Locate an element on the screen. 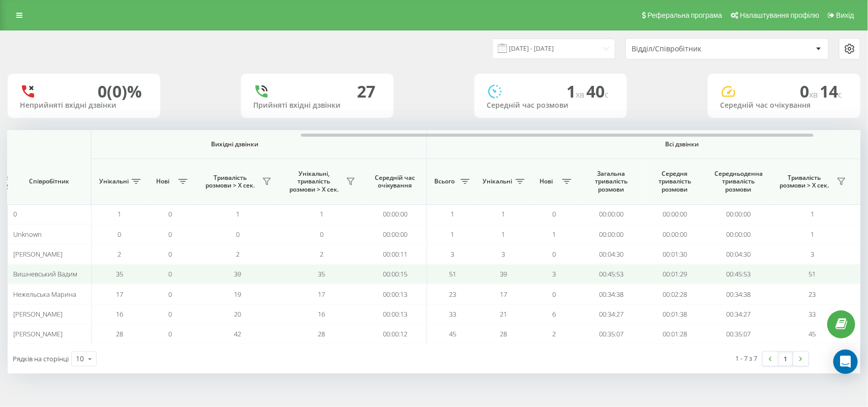  span: Реферальна програма is located at coordinates (685, 15).